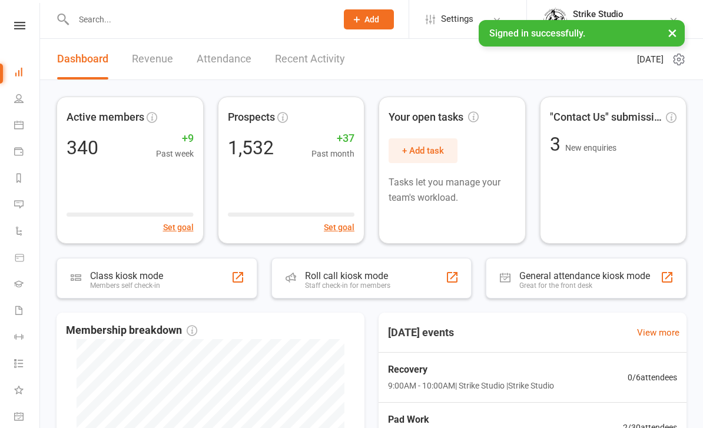 This screenshot has height=428, width=703. I want to click on span: Past week, so click(175, 154).